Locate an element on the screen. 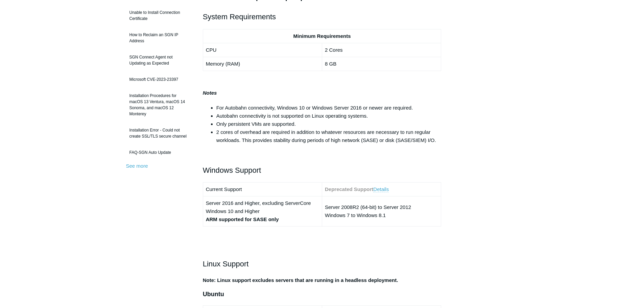 The width and height of the screenshot is (644, 308). a: SGN Connect Agent not Updating as Expected is located at coordinates (159, 60).